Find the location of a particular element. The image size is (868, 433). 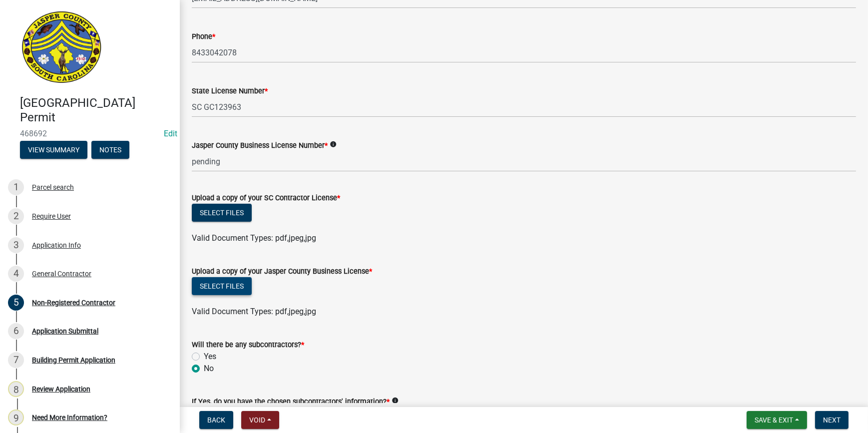

div: Need More Information? is located at coordinates (69, 418).